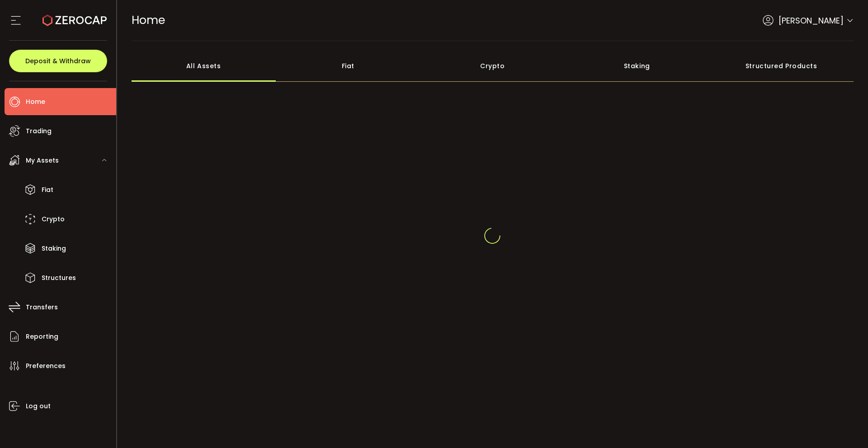 The height and width of the screenshot is (448, 868). Describe the element at coordinates (38, 406) in the screenshot. I see `span: Log out` at that location.